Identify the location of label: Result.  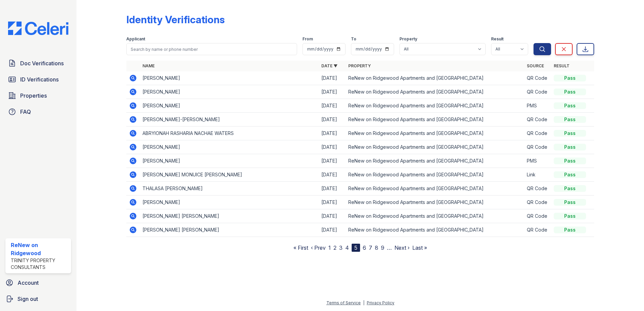
(497, 39).